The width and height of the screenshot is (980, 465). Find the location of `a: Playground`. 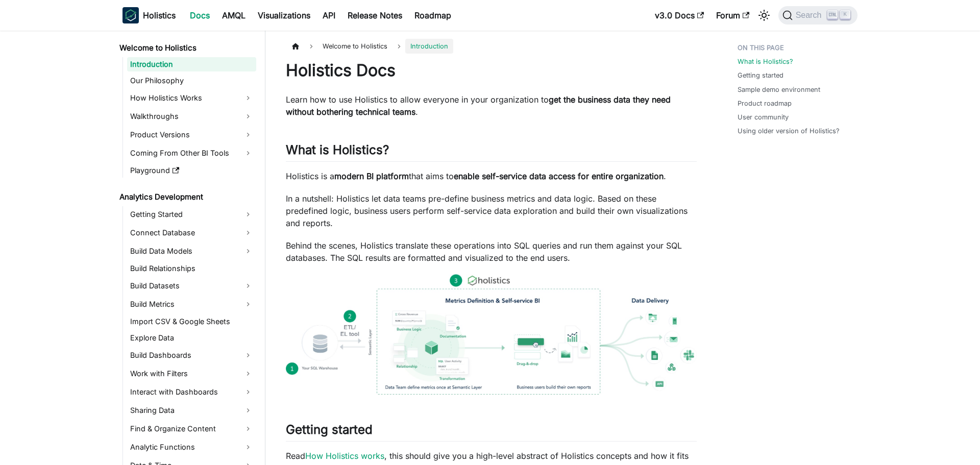

a: Playground is located at coordinates (192, 171).